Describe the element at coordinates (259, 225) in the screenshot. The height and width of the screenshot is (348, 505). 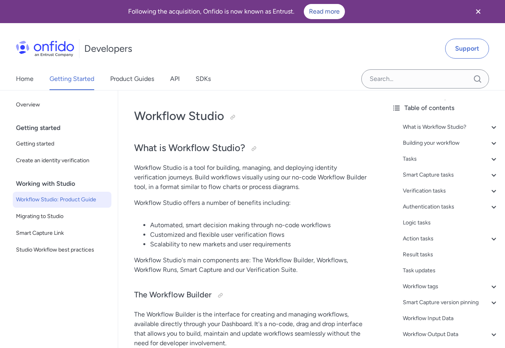
I see `li: Automated, smart decision making through no-code workflows` at that location.